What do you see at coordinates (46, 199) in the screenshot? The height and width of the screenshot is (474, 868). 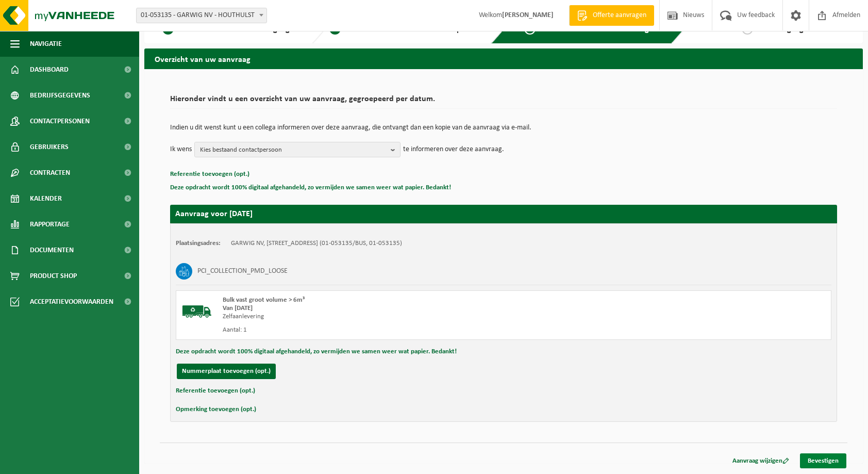 I see `span: Kalender` at bounding box center [46, 199].